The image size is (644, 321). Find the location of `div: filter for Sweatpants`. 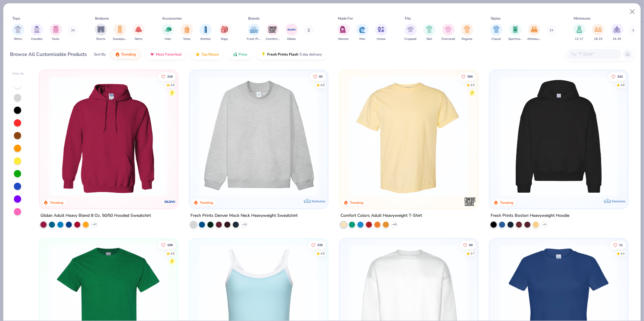

div: filter for Sweatpants is located at coordinates (120, 32).